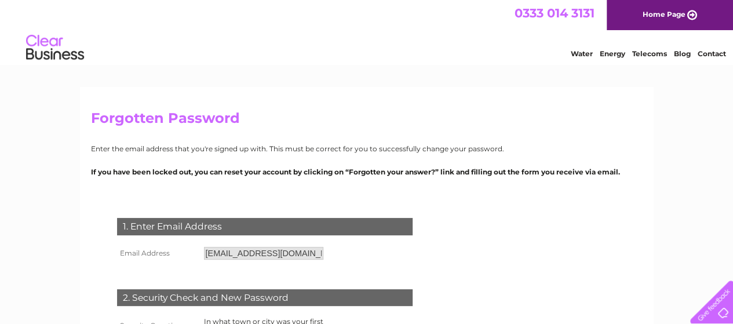 Image resolution: width=733 pixels, height=324 pixels. Describe the element at coordinates (554, 13) in the screenshot. I see `span: 0333 014 3131` at that location.